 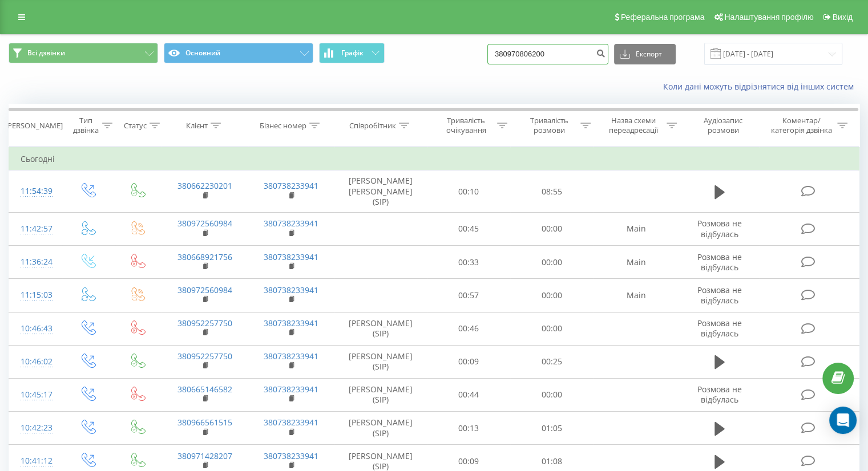 I want to click on div: Тривалість розмови, so click(x=549, y=126).